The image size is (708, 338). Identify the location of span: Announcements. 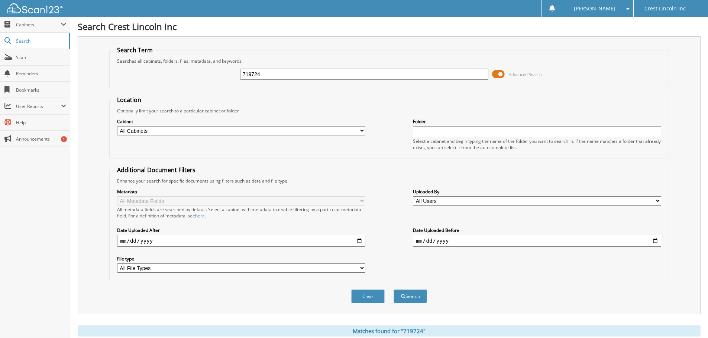
(41, 139).